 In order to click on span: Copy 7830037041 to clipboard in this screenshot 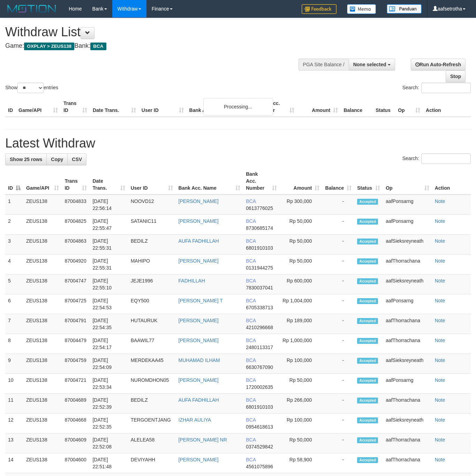, I will do `click(260, 288)`.